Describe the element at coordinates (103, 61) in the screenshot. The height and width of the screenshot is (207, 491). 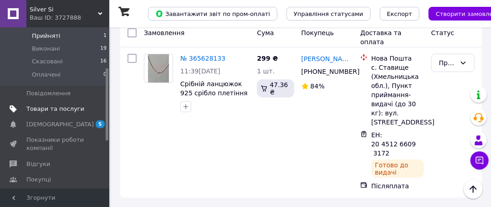
I see `span: 16` at that location.